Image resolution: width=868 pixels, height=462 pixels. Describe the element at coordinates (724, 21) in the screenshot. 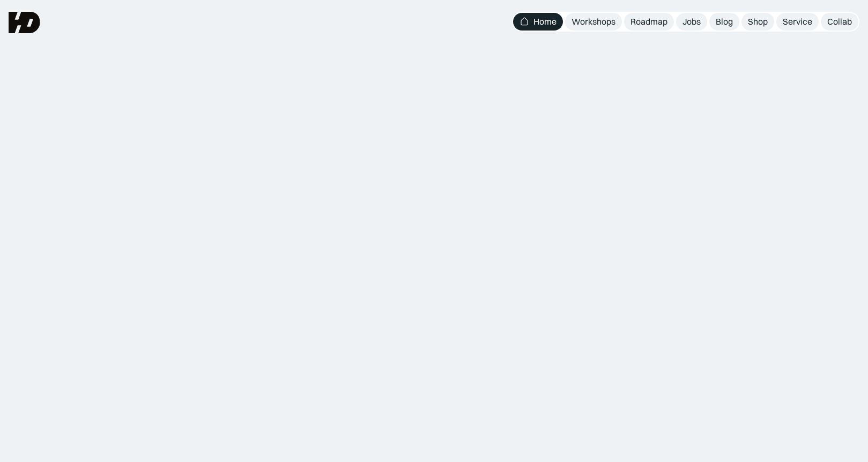

I see `a: Blog` at that location.